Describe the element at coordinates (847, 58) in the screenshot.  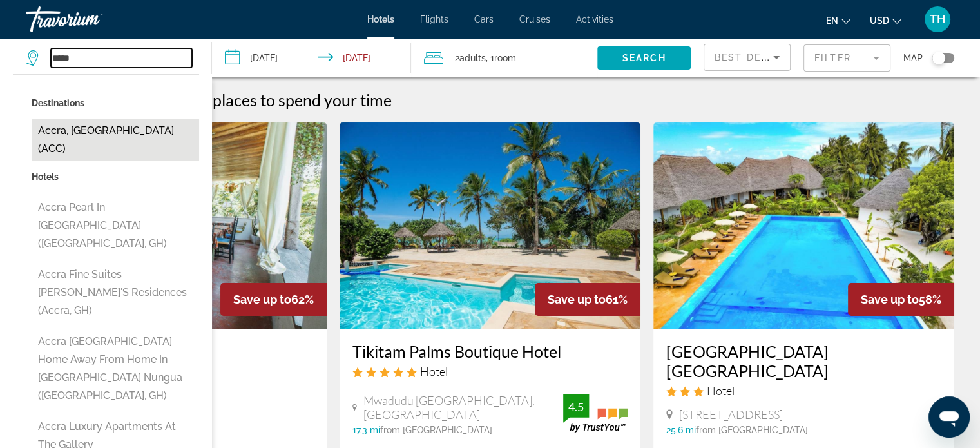
I see `button: Filter` at that location.